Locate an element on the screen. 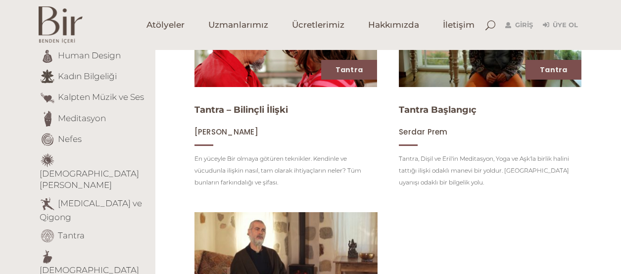 The image size is (621, 274). span: Serdar Prem is located at coordinates (423, 132).